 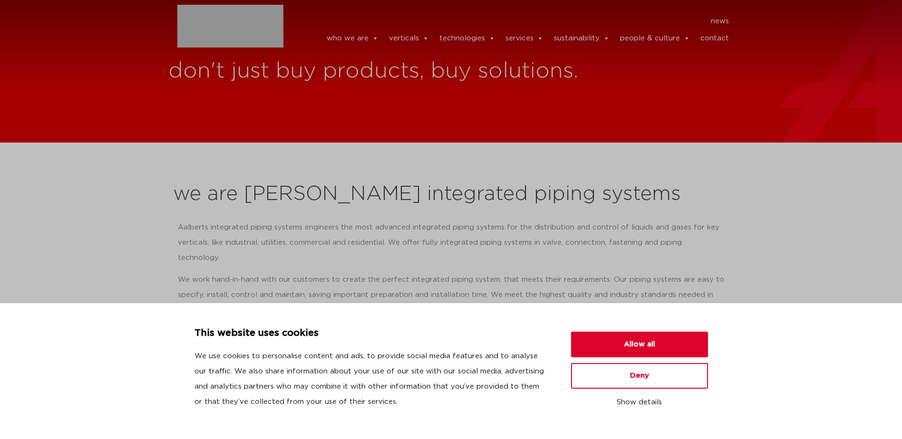 I want to click on button: Allow all, so click(x=640, y=345).